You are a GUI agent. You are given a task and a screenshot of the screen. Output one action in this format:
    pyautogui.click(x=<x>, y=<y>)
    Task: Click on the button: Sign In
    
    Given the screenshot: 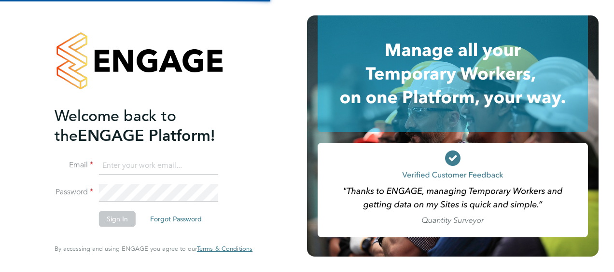 What is the action you would take?
    pyautogui.click(x=117, y=219)
    